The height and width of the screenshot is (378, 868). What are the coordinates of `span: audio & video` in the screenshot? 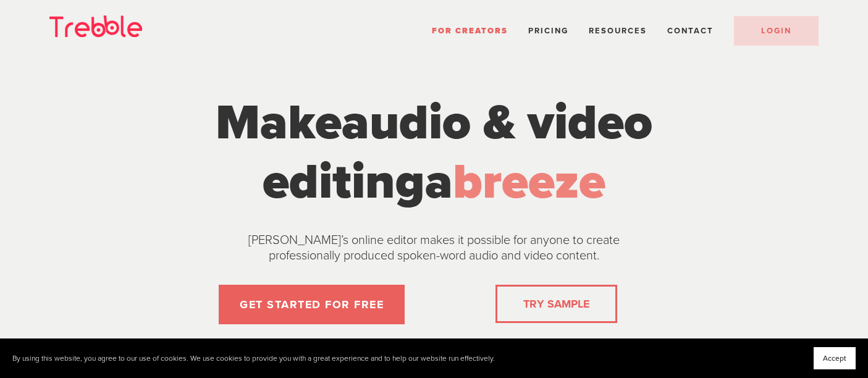 It's located at (497, 123).